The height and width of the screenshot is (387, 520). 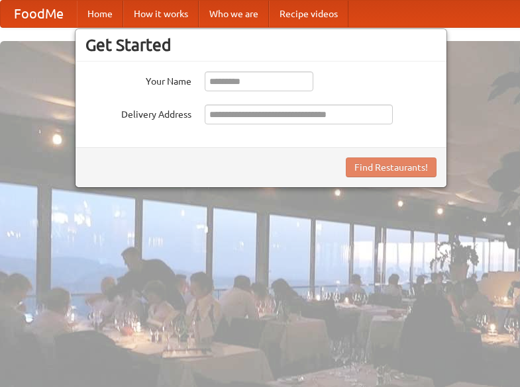 I want to click on button: Find Restaurants!, so click(x=391, y=168).